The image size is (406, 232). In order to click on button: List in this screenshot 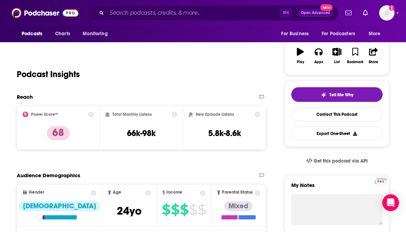, I will do `click(337, 56)`.